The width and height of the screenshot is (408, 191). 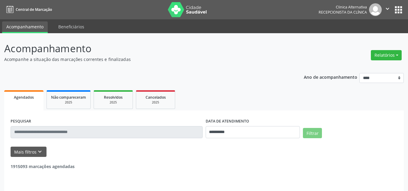 What do you see at coordinates (156, 97) in the screenshot?
I see `span: Cancelados` at bounding box center [156, 97].